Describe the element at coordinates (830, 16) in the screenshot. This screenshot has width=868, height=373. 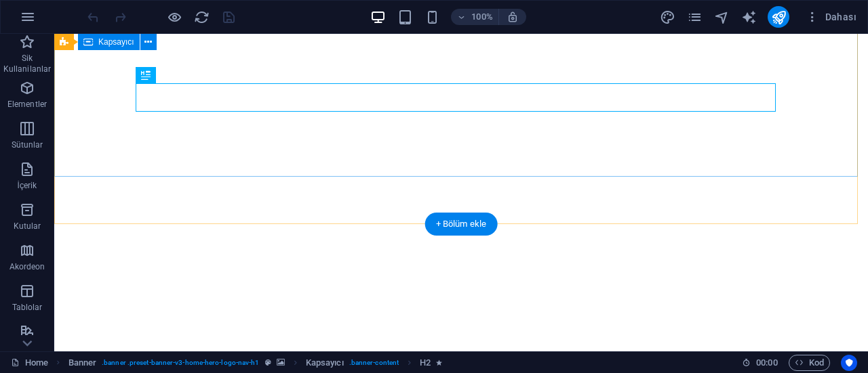
I see `span: Dahası` at that location.